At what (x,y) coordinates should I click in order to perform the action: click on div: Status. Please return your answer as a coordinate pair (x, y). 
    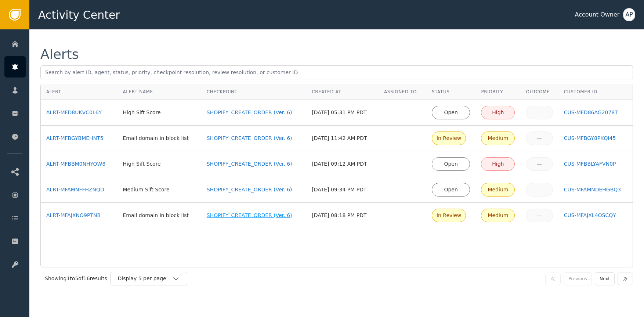
    Looking at the image, I should click on (451, 92).